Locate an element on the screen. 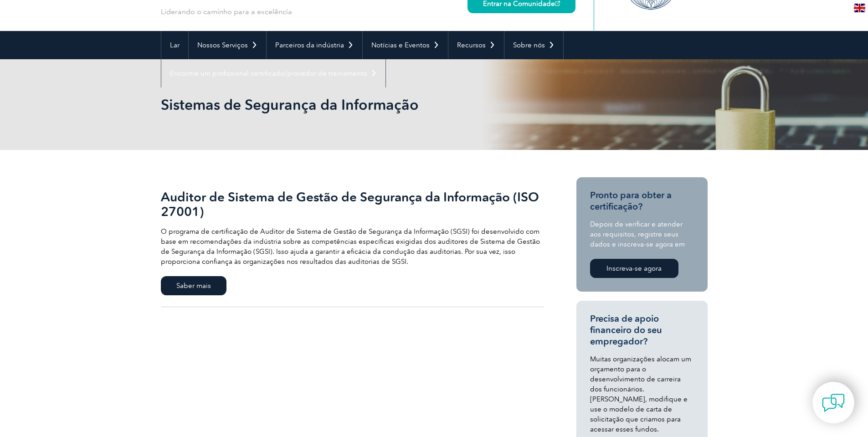 Image resolution: width=868 pixels, height=437 pixels. font: Depois de verificar e atender aos requisitos, registre seus dados e inscreva-se agora em is located at coordinates (637, 234).